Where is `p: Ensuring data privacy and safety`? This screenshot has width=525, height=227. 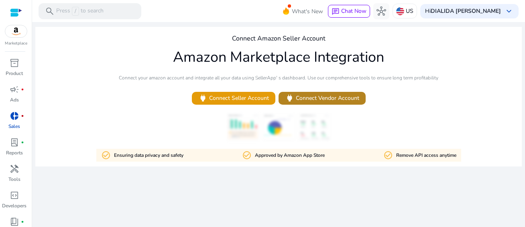 p: Ensuring data privacy and safety is located at coordinates (148, 155).